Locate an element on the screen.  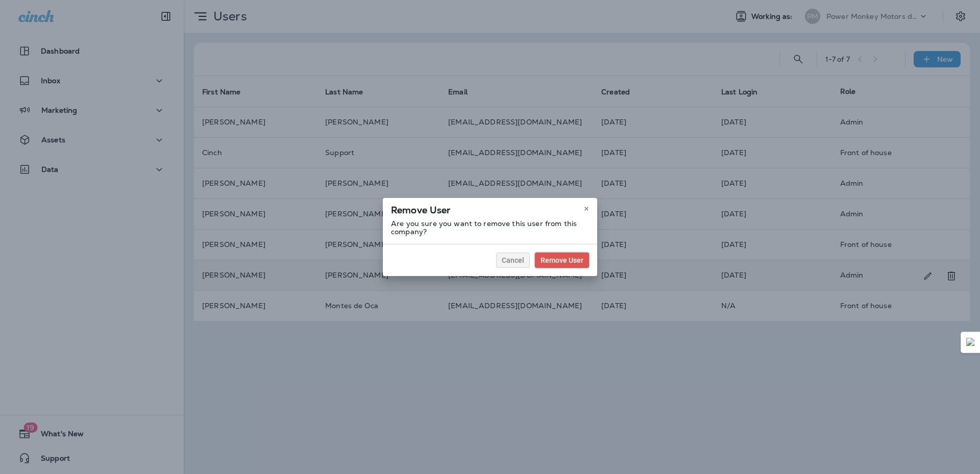
div: Remove User is located at coordinates (490, 209).